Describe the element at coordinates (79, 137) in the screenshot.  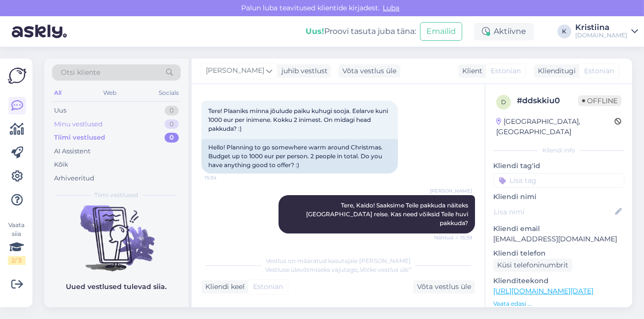
I see `div: Tiimi vestlused` at that location.